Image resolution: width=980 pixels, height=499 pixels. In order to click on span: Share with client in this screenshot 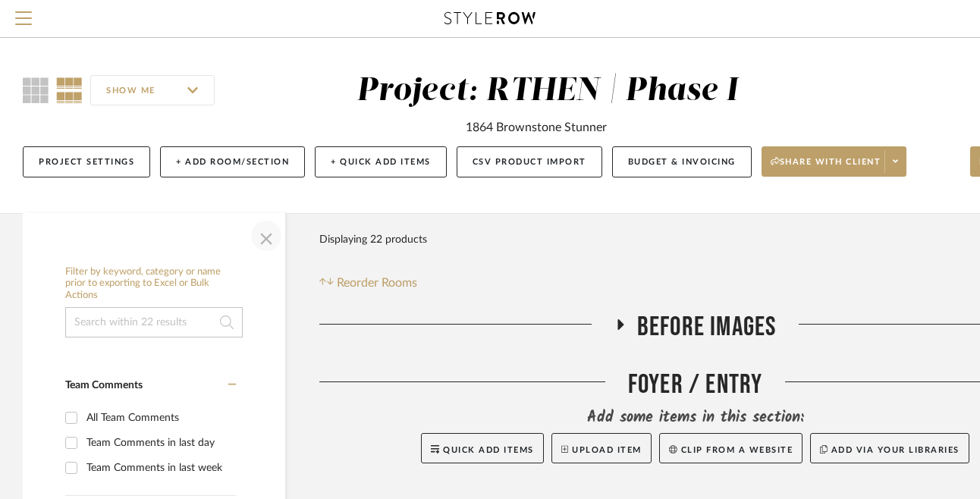, I will do `click(826, 168)`.